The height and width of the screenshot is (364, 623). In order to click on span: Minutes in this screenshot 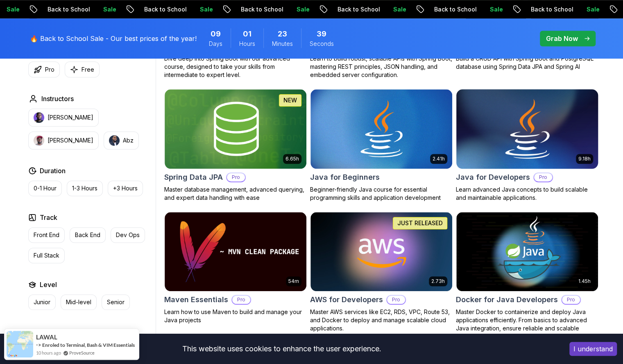, I will do `click(282, 44)`.